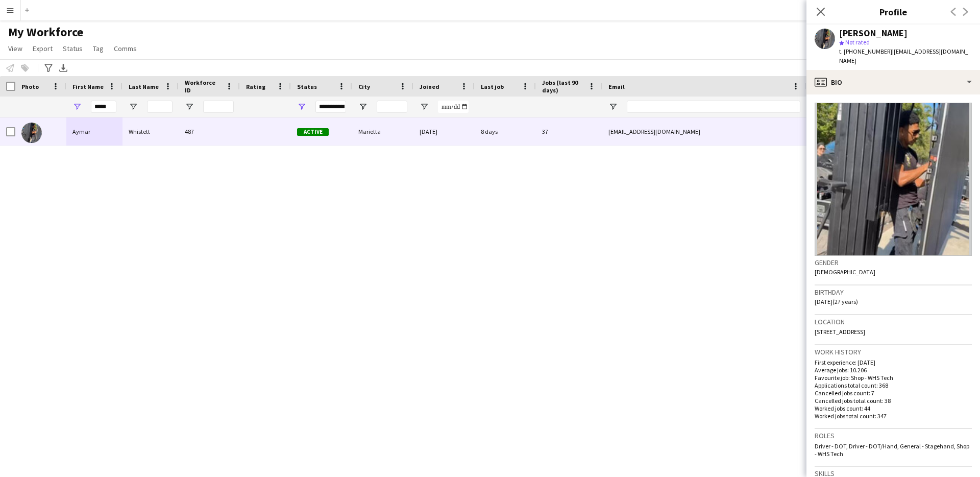 This screenshot has width=980, height=477. I want to click on div: 37, so click(569, 131).